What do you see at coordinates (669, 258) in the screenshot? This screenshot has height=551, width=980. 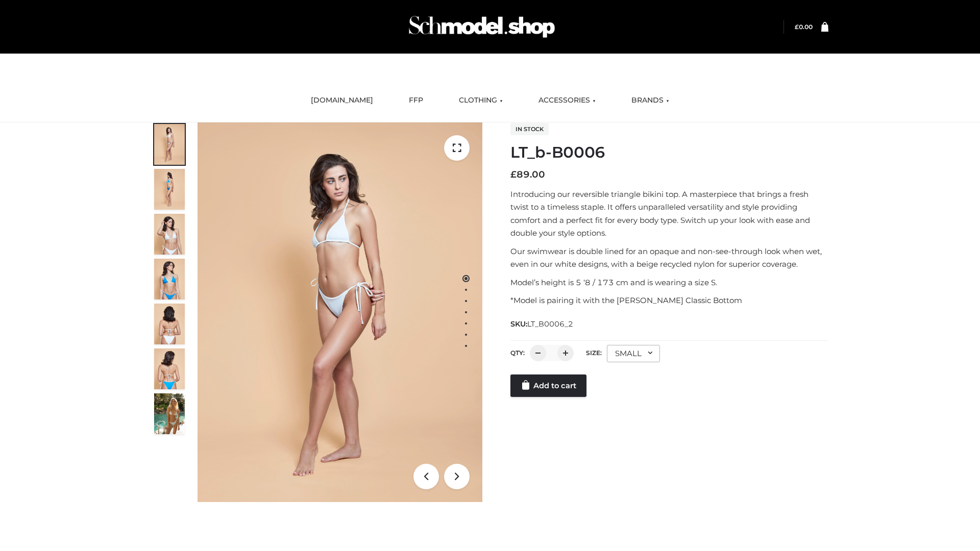 I see `p: Our swimwear is double lined for an opaque and non-see-through look when wet, even in our white d...` at bounding box center [669, 258].